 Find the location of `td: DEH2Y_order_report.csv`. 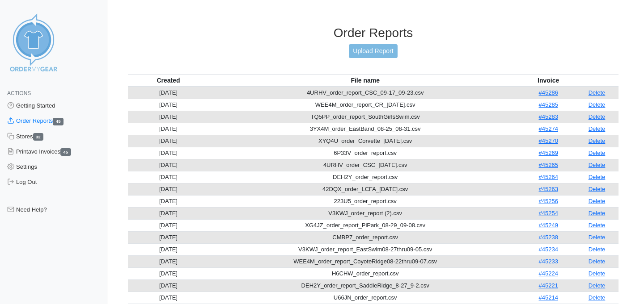

td: DEH2Y_order_report.csv is located at coordinates (365, 177).